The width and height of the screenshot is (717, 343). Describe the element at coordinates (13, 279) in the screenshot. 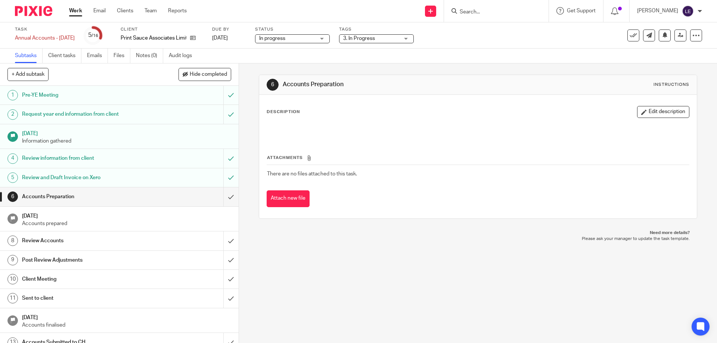

I see `div: 10` at that location.